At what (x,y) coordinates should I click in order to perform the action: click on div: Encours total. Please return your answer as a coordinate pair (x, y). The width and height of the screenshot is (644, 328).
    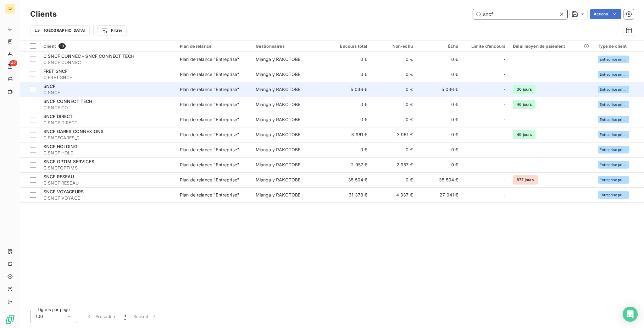
    Looking at the image, I should click on (348, 46).